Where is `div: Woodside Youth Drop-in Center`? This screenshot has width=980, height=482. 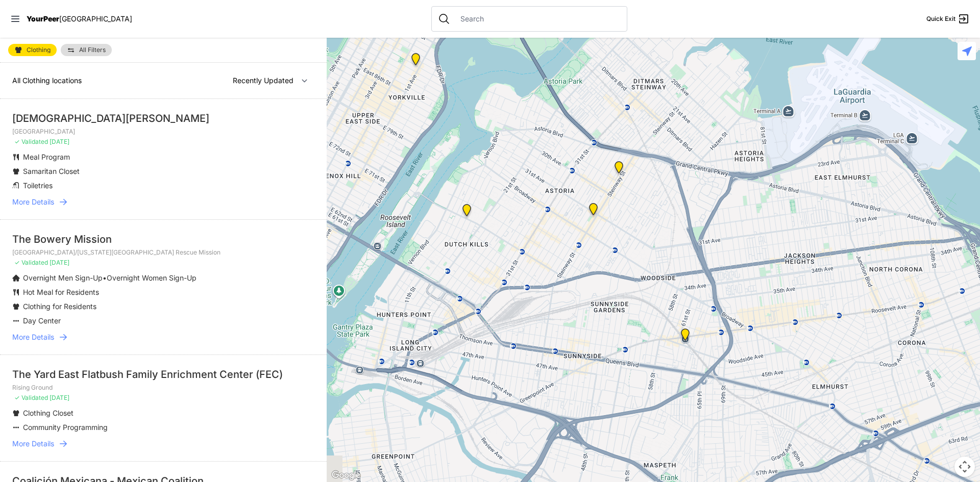
div: Woodside Youth Drop-in Center is located at coordinates (685, 336).